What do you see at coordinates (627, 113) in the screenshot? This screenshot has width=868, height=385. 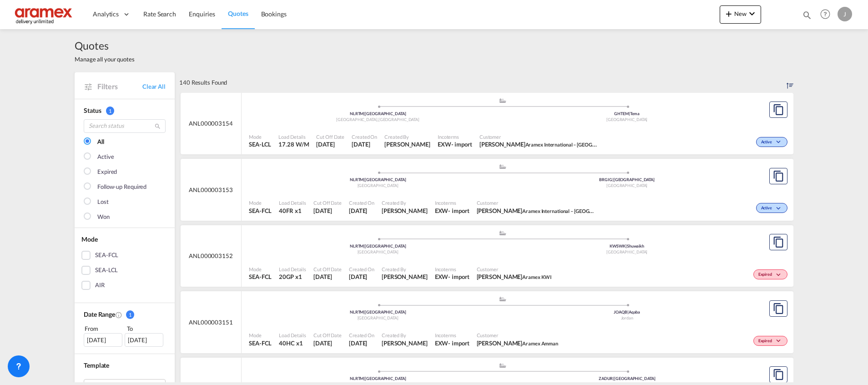 I see `span: GHTEM Tema` at bounding box center [627, 113].